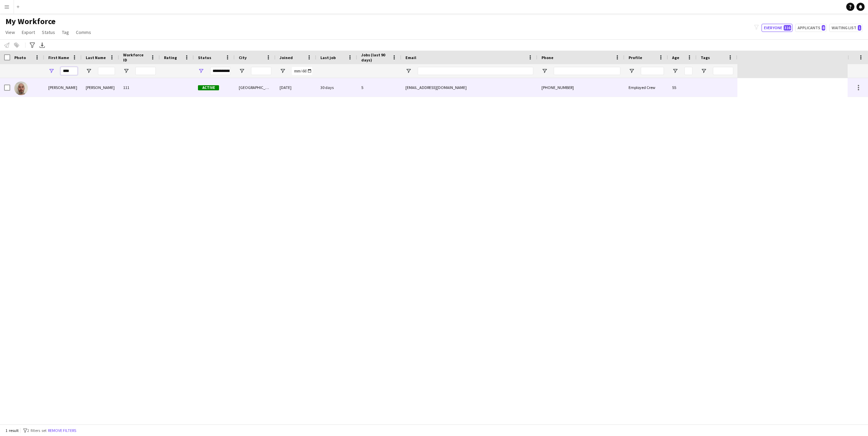  I want to click on a: Status, so click(48, 32).